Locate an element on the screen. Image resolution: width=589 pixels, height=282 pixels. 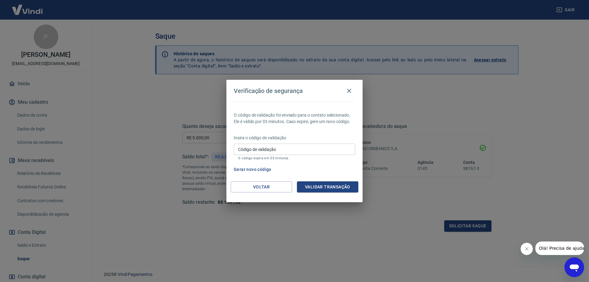
button: Validar transação is located at coordinates (327, 187).